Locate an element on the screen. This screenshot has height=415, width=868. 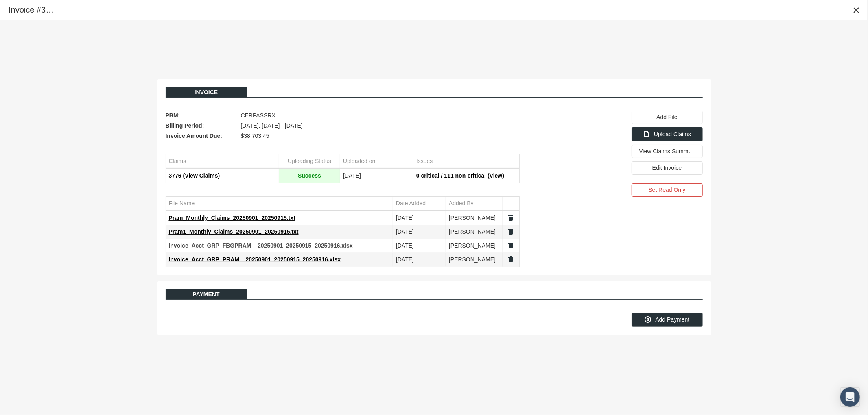
div: Claims is located at coordinates (177, 161).